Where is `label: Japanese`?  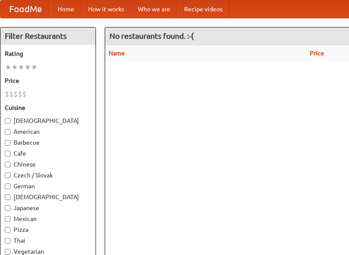
label: Japanese is located at coordinates (48, 208).